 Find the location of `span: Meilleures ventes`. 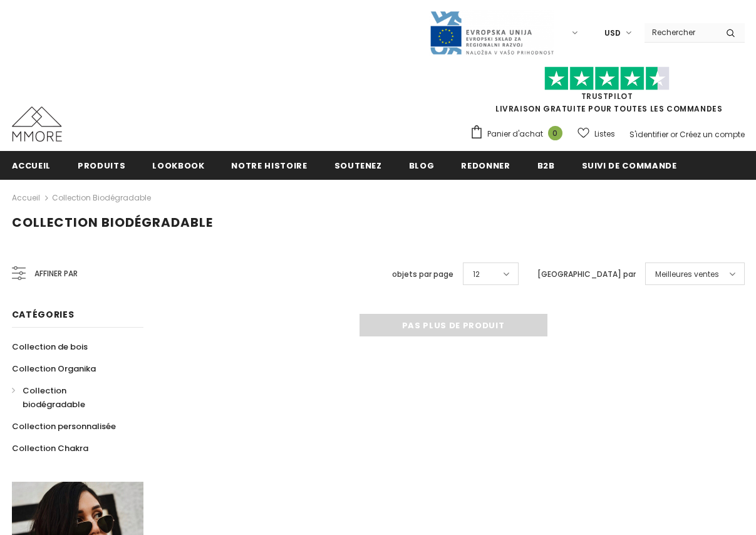

span: Meilleures ventes is located at coordinates (687, 274).